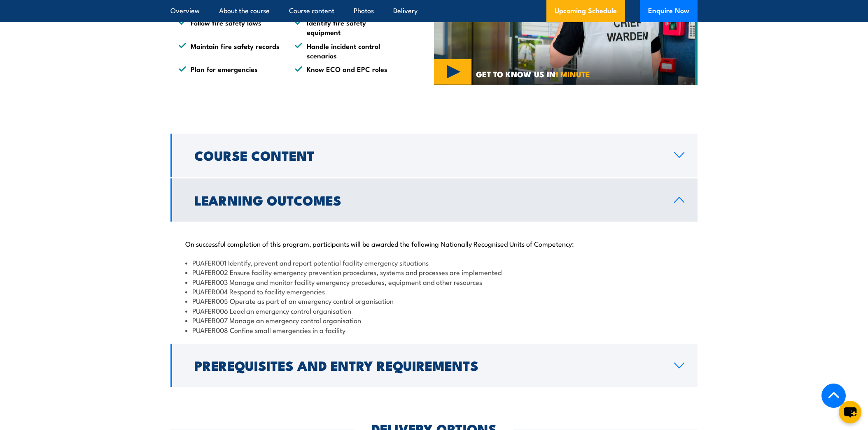 This screenshot has width=868, height=430. I want to click on li: Identify fire safety equipment, so click(345, 27).